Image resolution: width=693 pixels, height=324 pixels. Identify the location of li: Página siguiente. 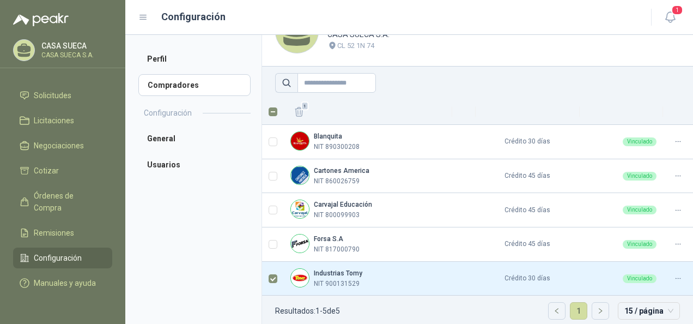
(600, 311).